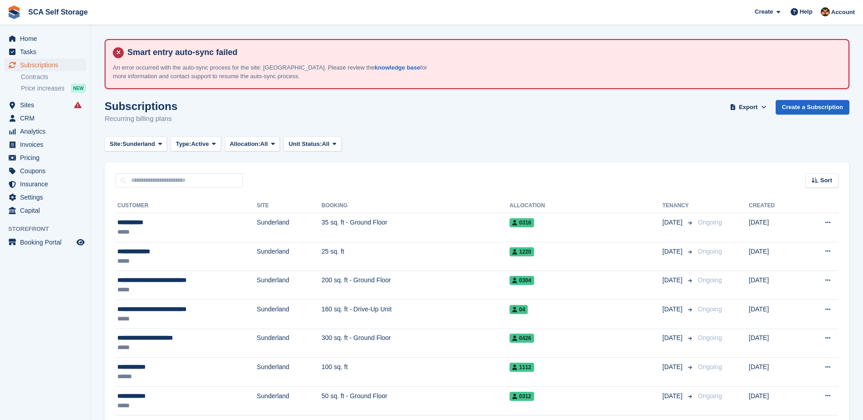 This screenshot has height=420, width=863. Describe the element at coordinates (482, 52) in the screenshot. I see `h4: Smart entry auto-sync failed` at that location.